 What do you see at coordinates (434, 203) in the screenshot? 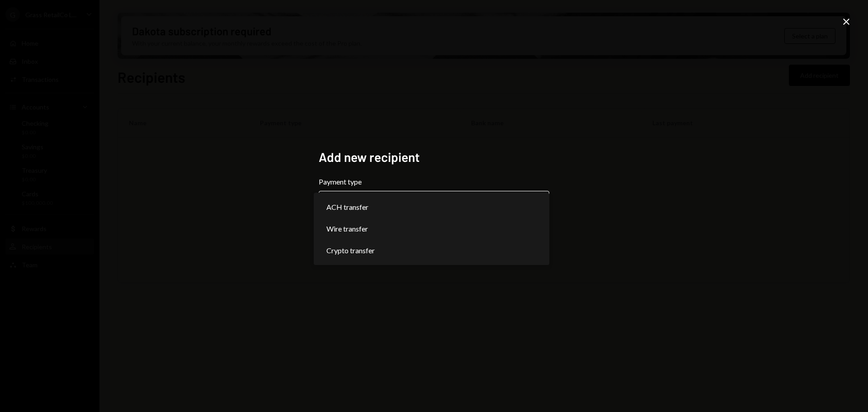
I see `button: Payment type` at bounding box center [434, 203].